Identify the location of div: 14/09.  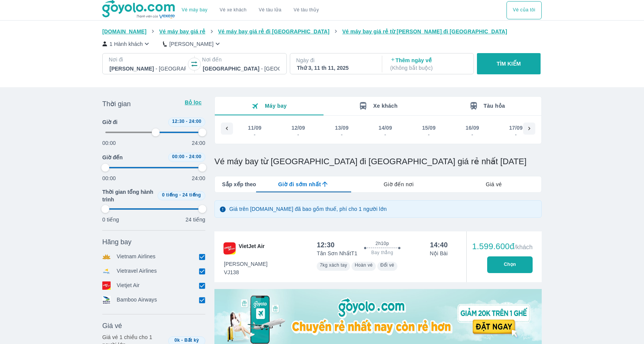
(385, 128).